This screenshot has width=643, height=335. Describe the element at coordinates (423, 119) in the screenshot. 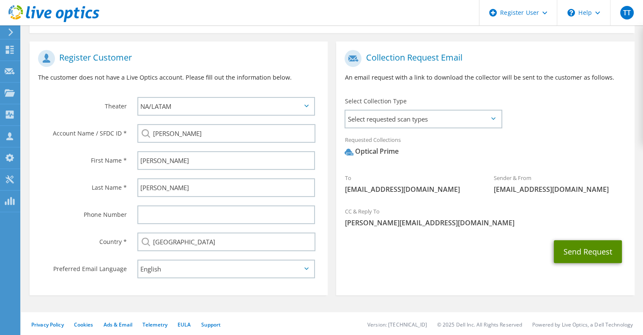

I see `span: Select requested scan types` at that location.